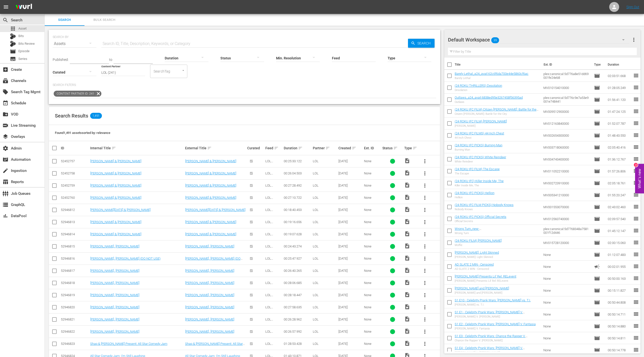  What do you see at coordinates (567, 147) in the screenshot?
I see `td: MV003718060000` at bounding box center [567, 147].